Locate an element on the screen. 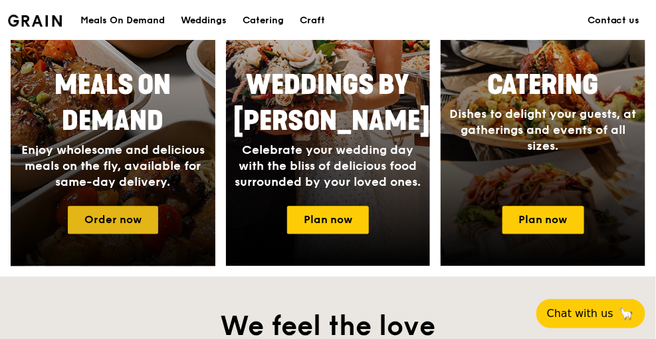 The width and height of the screenshot is (656, 339). a: Craft is located at coordinates (313, 21).